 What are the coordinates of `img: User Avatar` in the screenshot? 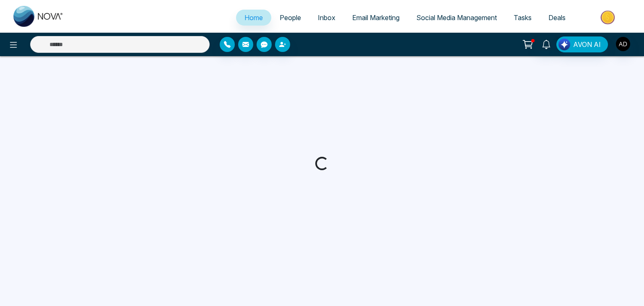 It's located at (623, 44).